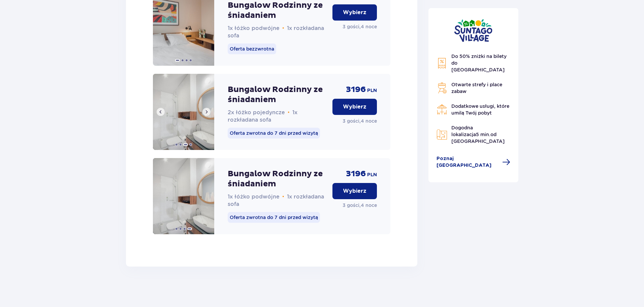  Describe the element at coordinates (252, 49) in the screenshot. I see `p: Oferta bezzwrotna` at that location.